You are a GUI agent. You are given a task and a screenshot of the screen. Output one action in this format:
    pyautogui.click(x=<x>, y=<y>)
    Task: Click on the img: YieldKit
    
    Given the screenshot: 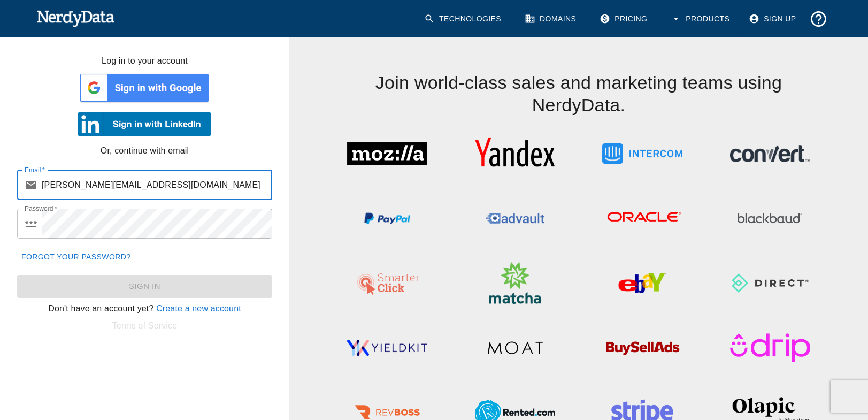 What is the action you would take?
    pyautogui.click(x=387, y=348)
    